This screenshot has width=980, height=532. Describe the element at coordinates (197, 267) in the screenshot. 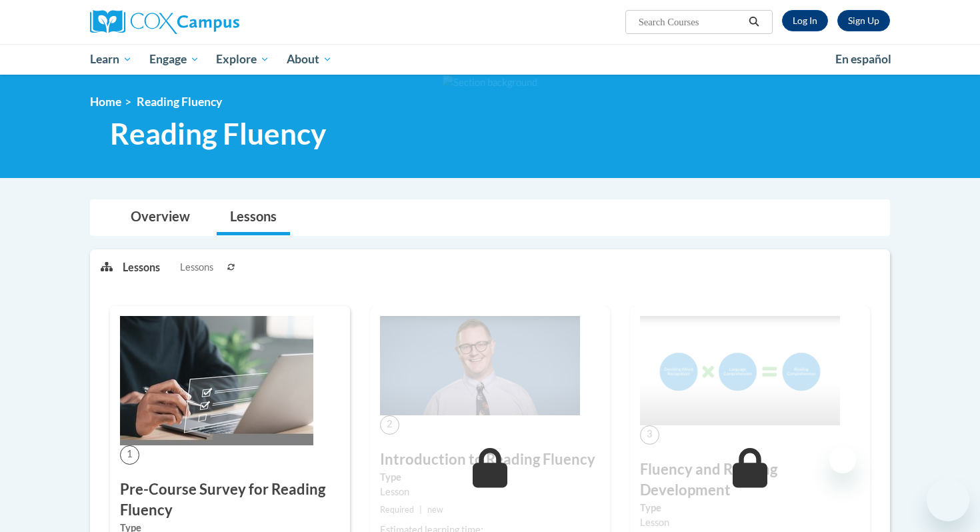

I see `span: Lessons` at that location.